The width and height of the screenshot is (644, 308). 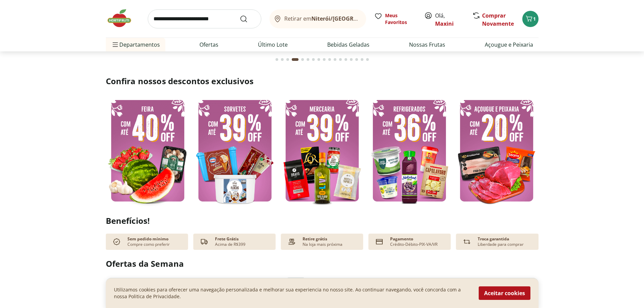 I want to click on span: Meus Favoritos, so click(x=401, y=19).